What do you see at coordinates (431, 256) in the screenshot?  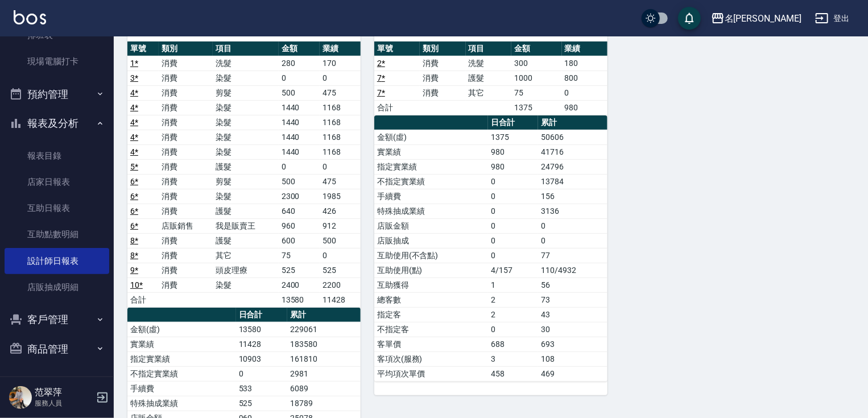 I see `td: 互助使用(不含點)` at bounding box center [431, 256].